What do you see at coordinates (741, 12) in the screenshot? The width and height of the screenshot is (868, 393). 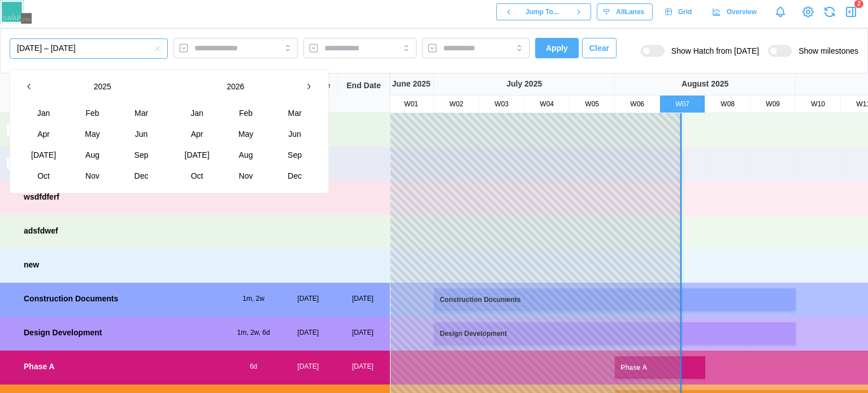 I see `span: Overview` at bounding box center [741, 12].